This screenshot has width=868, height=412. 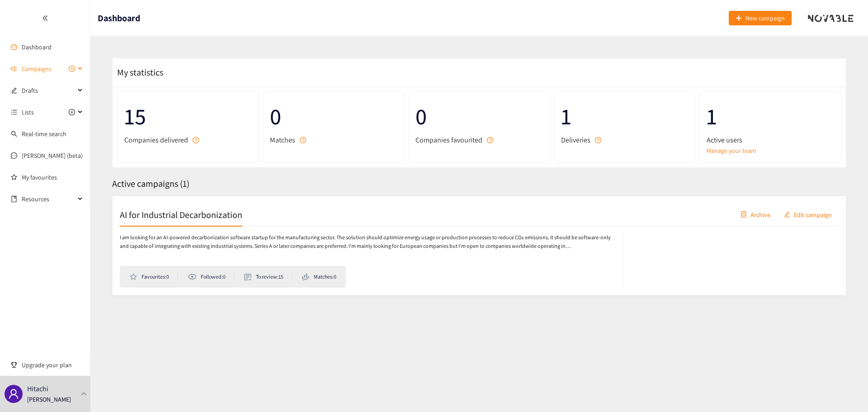 What do you see at coordinates (49, 199) in the screenshot?
I see `span: Resources` at bounding box center [49, 199].